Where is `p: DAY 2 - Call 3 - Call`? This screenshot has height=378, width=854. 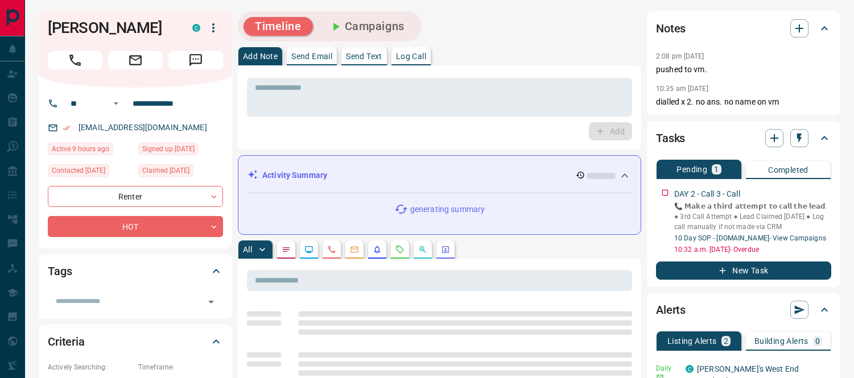
p: DAY 2 - Call 3 - Call is located at coordinates (707, 194).